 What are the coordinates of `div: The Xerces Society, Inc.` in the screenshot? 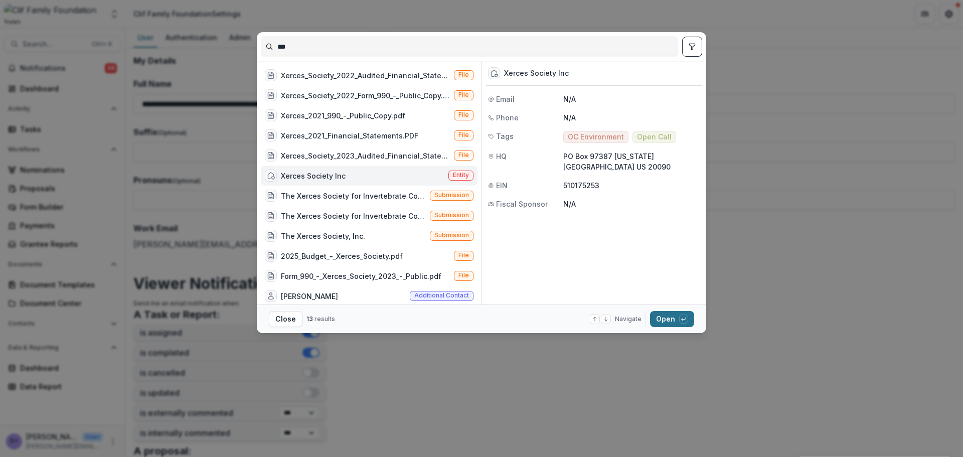 It's located at (323, 236).